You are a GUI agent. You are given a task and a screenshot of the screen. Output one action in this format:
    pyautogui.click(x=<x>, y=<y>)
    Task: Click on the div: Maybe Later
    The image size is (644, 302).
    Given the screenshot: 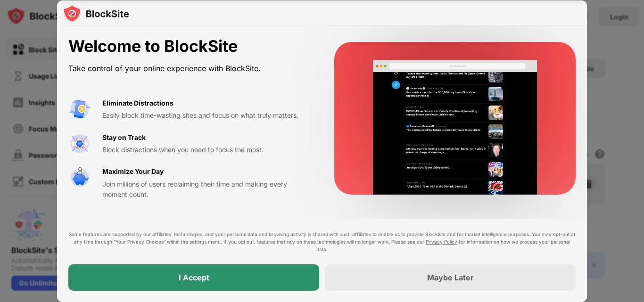 What is the action you would take?
    pyautogui.click(x=450, y=278)
    